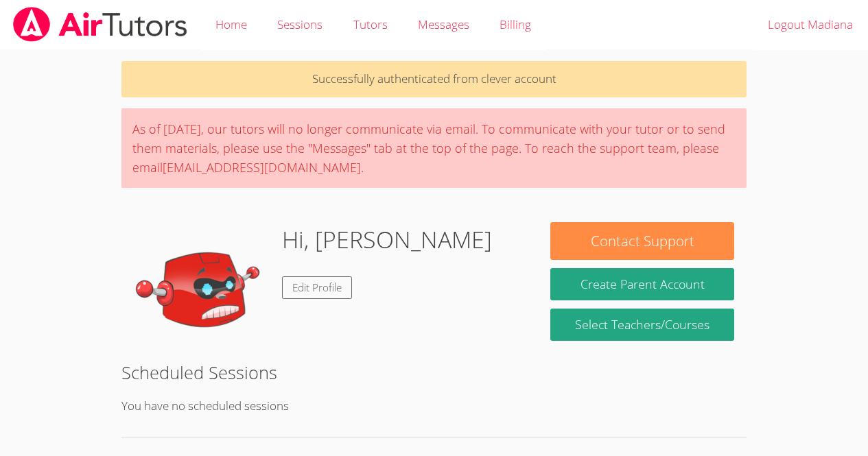 Image resolution: width=868 pixels, height=456 pixels. I want to click on img: airtutors_banner-c4298cdbf04f3fff15de1276eac7730deb9818008684d7c2e4769d2f7ddbe033.png, so click(100, 24).